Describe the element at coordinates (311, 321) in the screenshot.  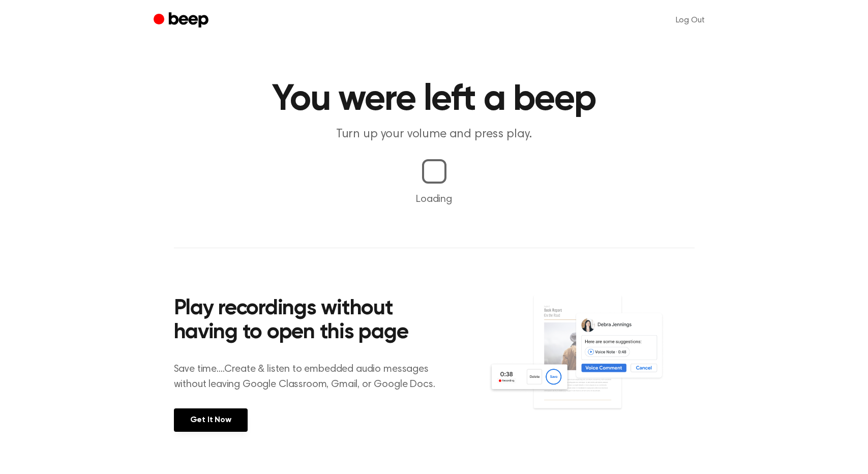
I see `h2: Play recordings without having to open this page` at that location.